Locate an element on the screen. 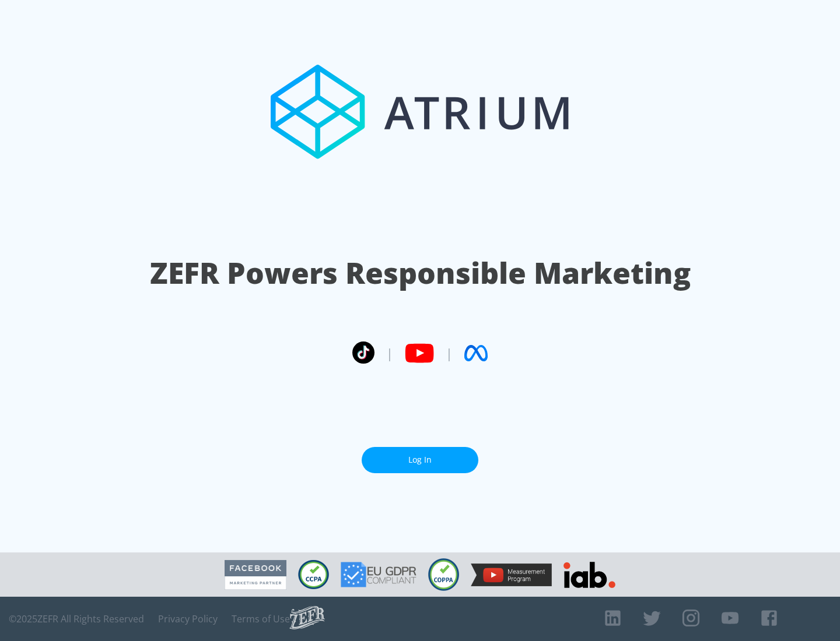 The width and height of the screenshot is (840, 641). img: IAB is located at coordinates (589, 574).